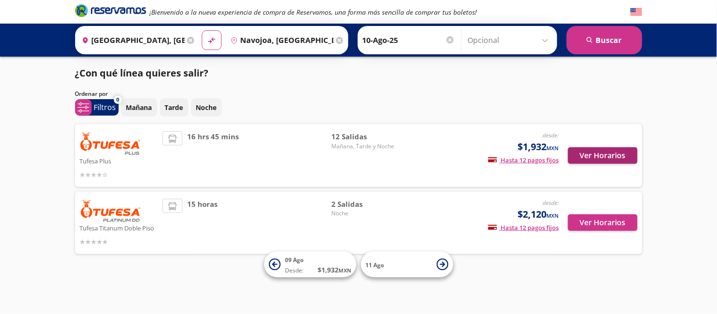 Image resolution: width=717 pixels, height=314 pixels. What do you see at coordinates (118, 100) in the screenshot?
I see `span: 0` at bounding box center [118, 100].